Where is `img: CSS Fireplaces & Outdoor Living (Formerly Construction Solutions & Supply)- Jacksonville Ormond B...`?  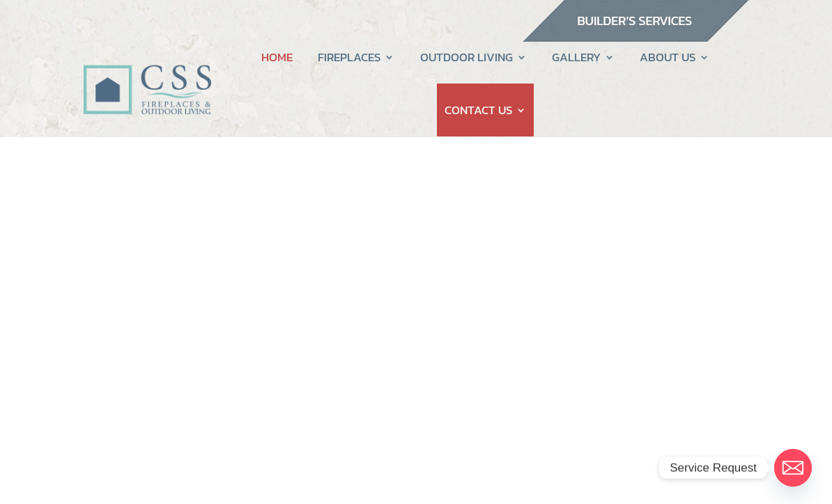
img: CSS Fireplaces & Outdoor Living (Formerly Construction Solutions & Supply)- Jacksonville Ormond B... is located at coordinates (147, 75).